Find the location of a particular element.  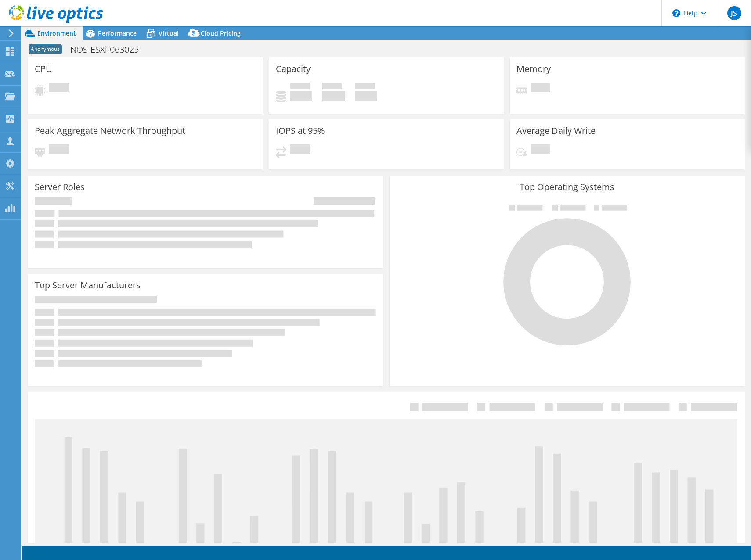

h3: Top Server Manufacturers is located at coordinates (87, 286).